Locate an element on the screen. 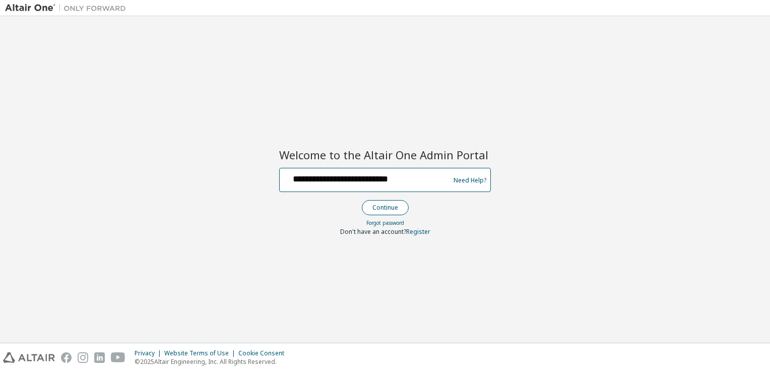 The height and width of the screenshot is (372, 770). a: Forgot password is located at coordinates (385, 223).